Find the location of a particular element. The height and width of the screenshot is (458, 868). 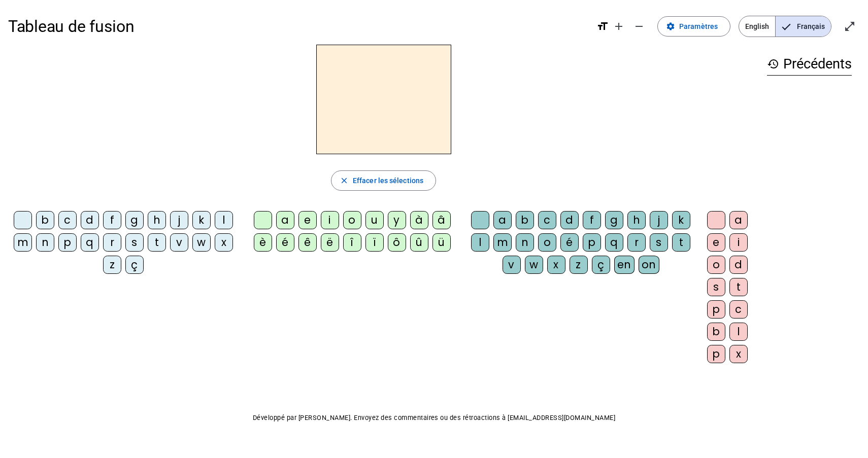

mat-icon: settings is located at coordinates (671, 26).